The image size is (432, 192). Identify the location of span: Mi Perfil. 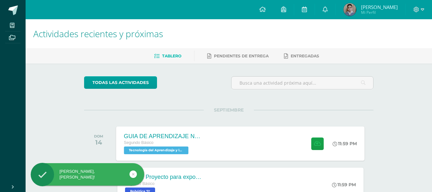
(379, 12).